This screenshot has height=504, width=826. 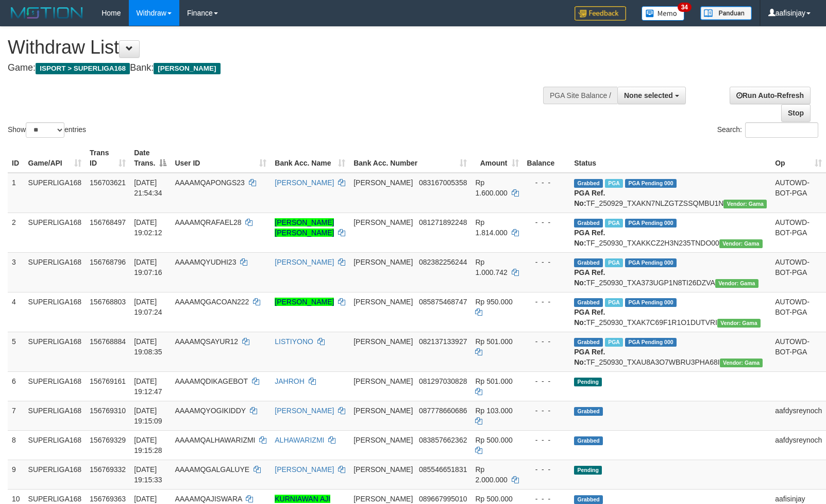 What do you see at coordinates (16, 271) in the screenshot?
I see `td: 3` at bounding box center [16, 271].